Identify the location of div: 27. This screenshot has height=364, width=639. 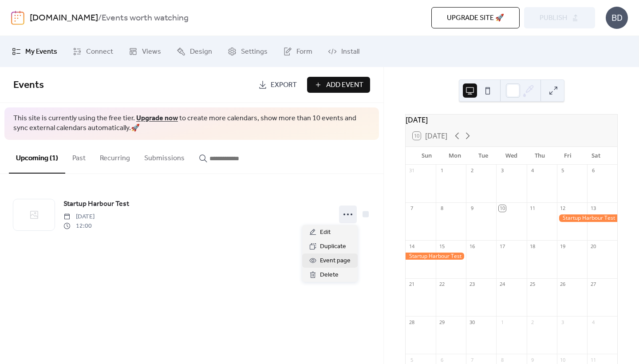
(593, 284).